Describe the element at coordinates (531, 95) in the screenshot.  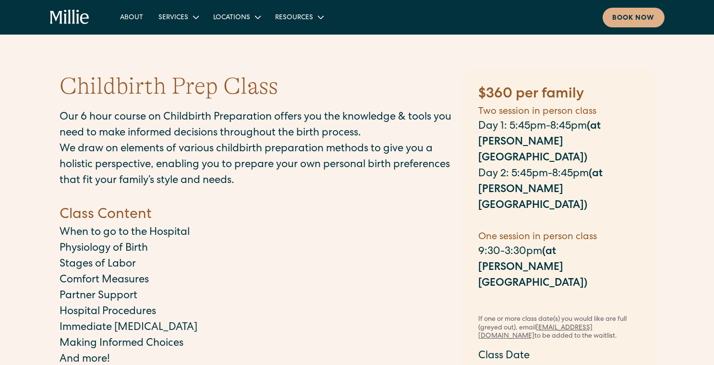
I see `strong: $360 per family` at that location.